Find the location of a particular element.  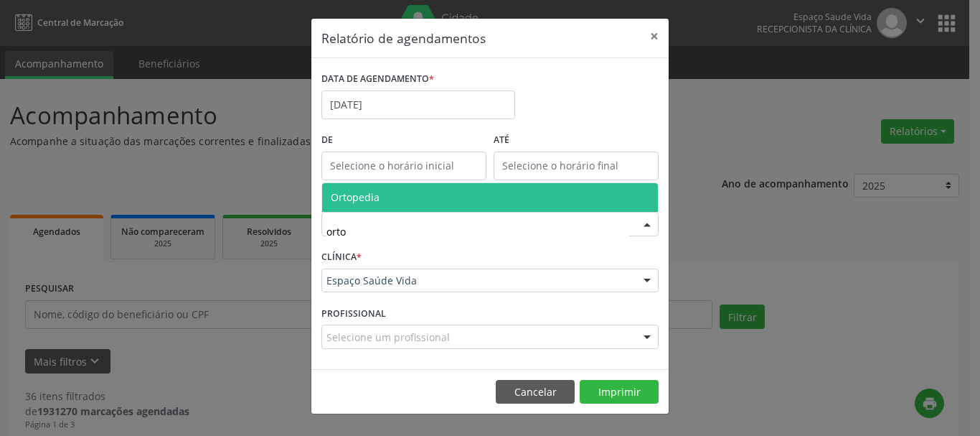

input: Selecione uma data ou intervalo is located at coordinates (418, 105).